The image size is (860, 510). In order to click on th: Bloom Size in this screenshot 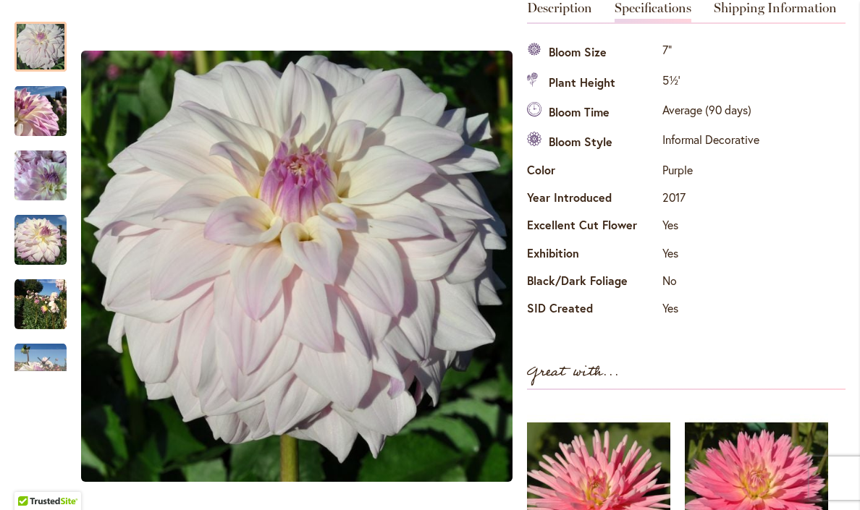, I will do `click(593, 53)`.